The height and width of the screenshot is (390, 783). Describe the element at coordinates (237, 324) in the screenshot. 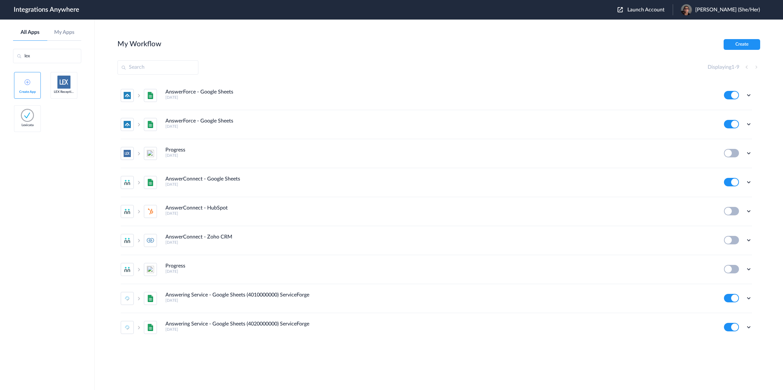

I see `h4: Answering Service - Google Sheets (4020000000) ServiceForge` at that location.